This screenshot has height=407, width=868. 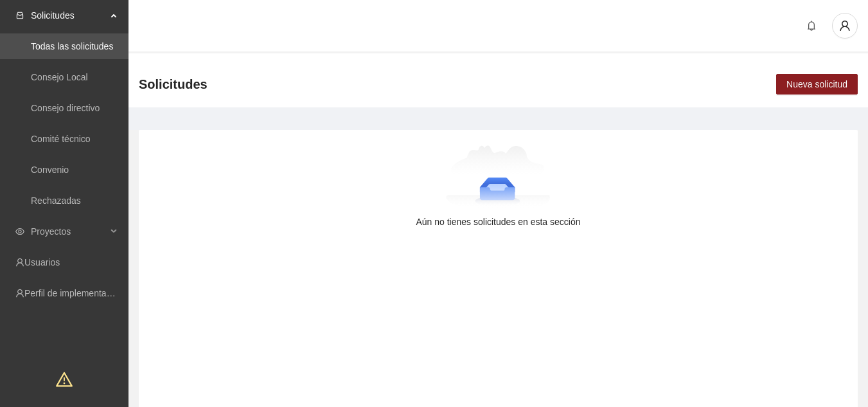 What do you see at coordinates (65, 108) in the screenshot?
I see `a: Consejo directivo` at bounding box center [65, 108].